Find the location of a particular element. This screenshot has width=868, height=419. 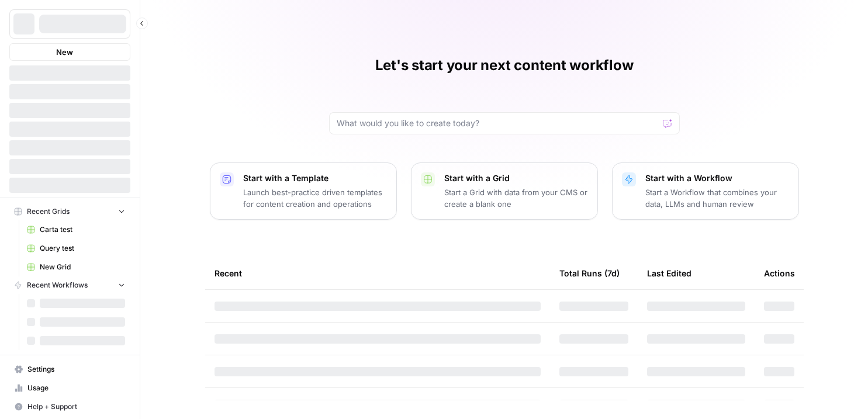

span: Query test is located at coordinates (83, 249).